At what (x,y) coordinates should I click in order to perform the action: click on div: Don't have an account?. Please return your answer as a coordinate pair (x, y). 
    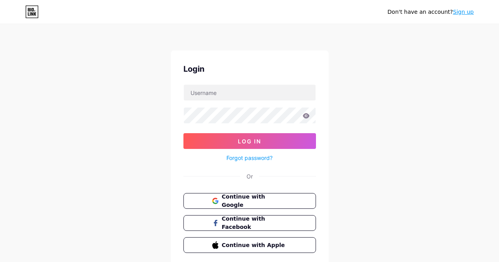
    Looking at the image, I should click on (431, 12).